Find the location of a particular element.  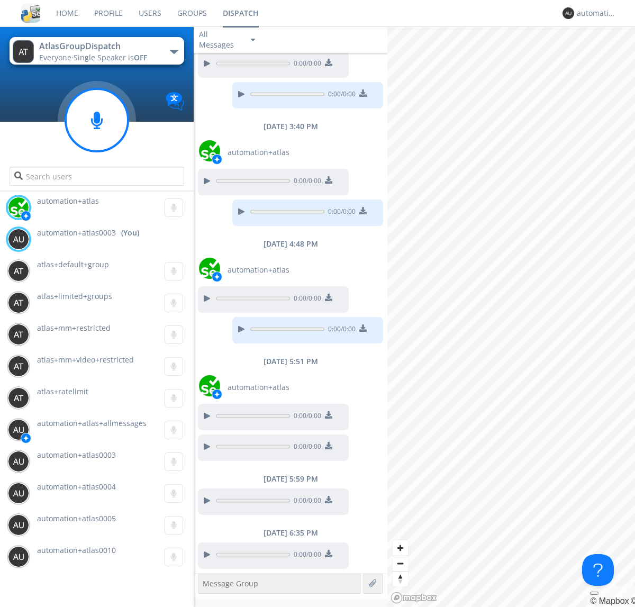

span: Reset bearing to north is located at coordinates (400, 579).